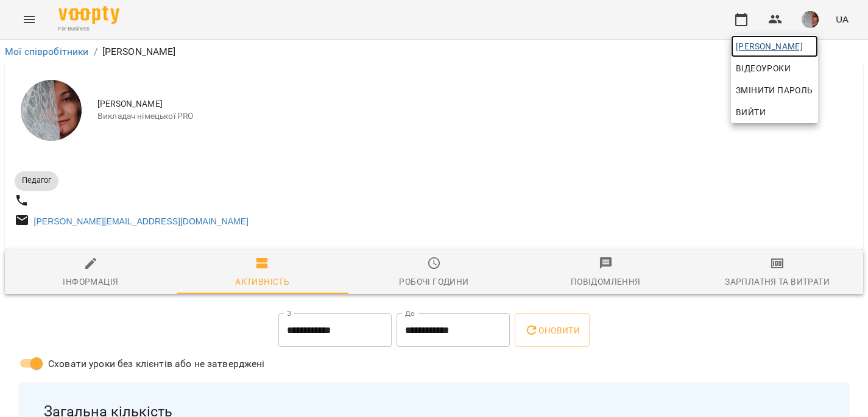 The image size is (868, 417). Describe the element at coordinates (764, 69) in the screenshot. I see `span: Відеоуроки` at that location.